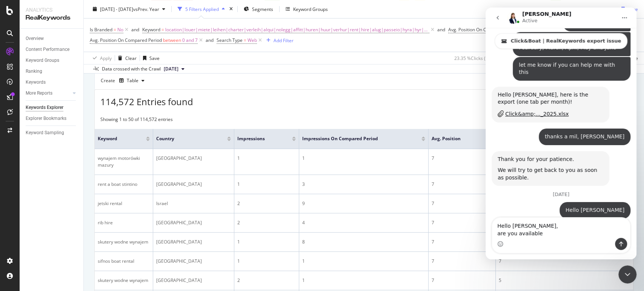 The image size is (644, 291). What do you see at coordinates (101, 58) in the screenshot?
I see `button: Apply` at bounding box center [101, 58].